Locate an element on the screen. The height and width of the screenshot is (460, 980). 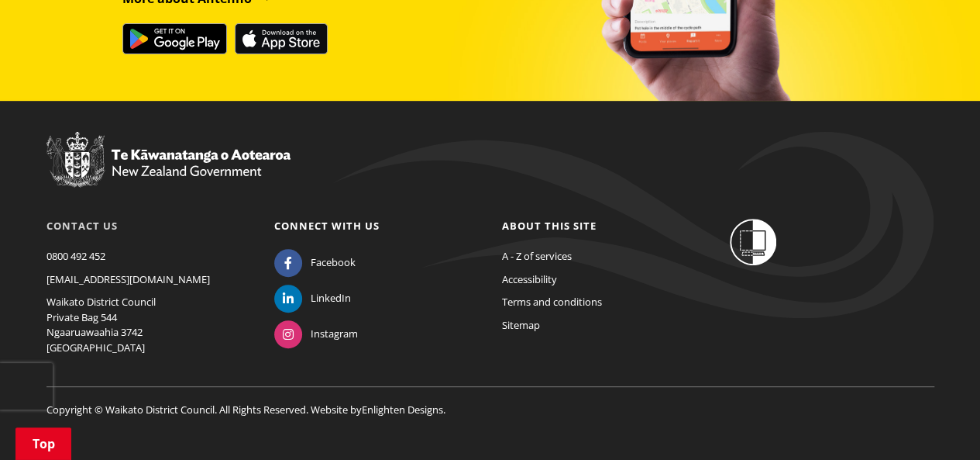
p: Copyright © Waikato District Council. All Rights Reserved. Website by . is located at coordinates (491, 402).